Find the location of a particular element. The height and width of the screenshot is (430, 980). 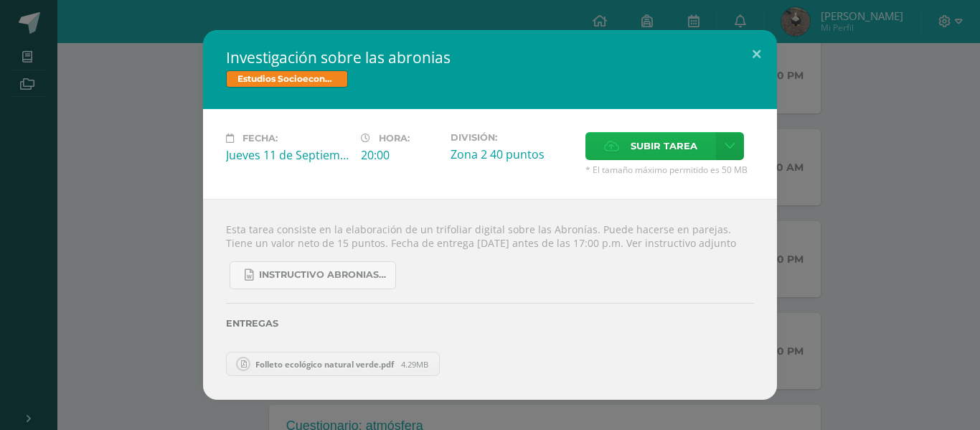

button: Close (Esc) is located at coordinates (756, 55).